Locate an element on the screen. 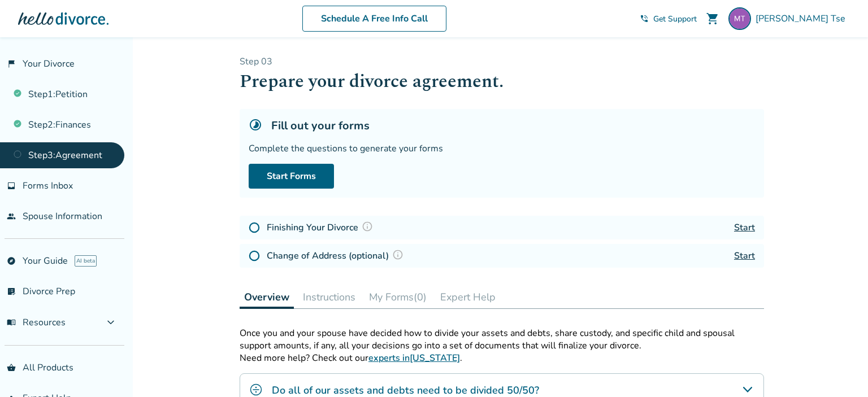 Image resolution: width=868 pixels, height=397 pixels. span: expand_more is located at coordinates (111, 323).